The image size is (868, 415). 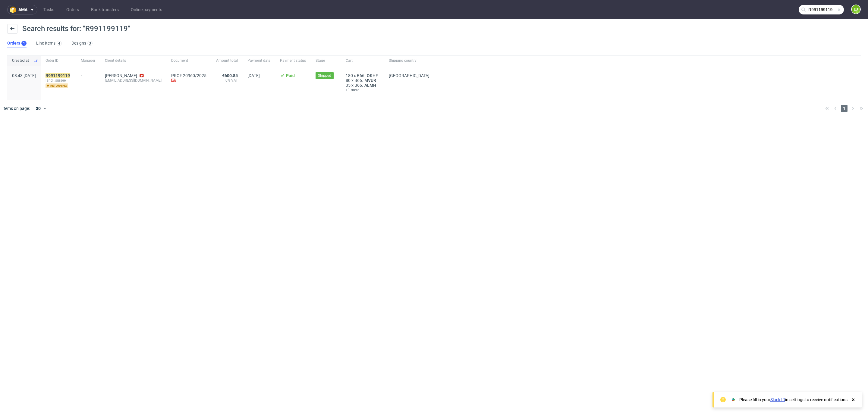 What do you see at coordinates (88, 60) in the screenshot?
I see `span: Manager` at bounding box center [88, 60].